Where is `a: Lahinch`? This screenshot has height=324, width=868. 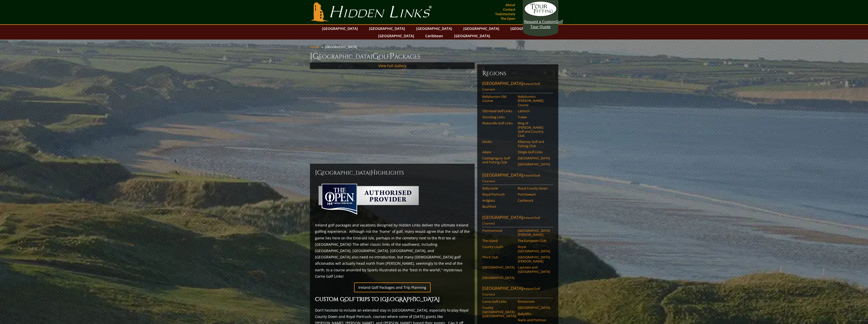 a: Lahinch is located at coordinates (534, 111).